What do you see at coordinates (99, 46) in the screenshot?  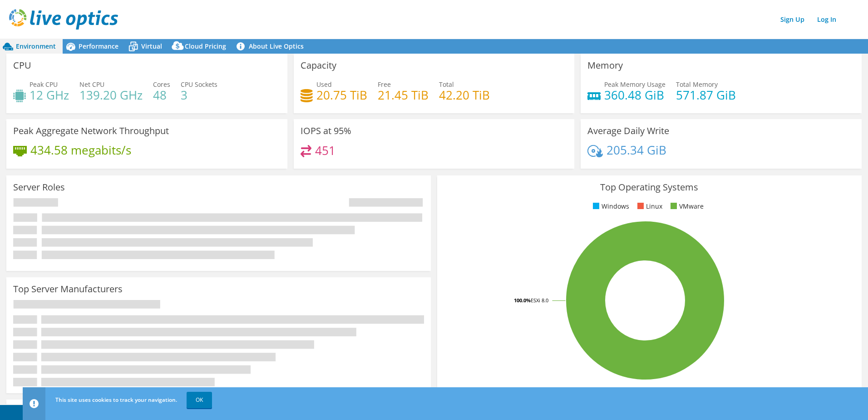 I see `span: Performance` at bounding box center [99, 46].